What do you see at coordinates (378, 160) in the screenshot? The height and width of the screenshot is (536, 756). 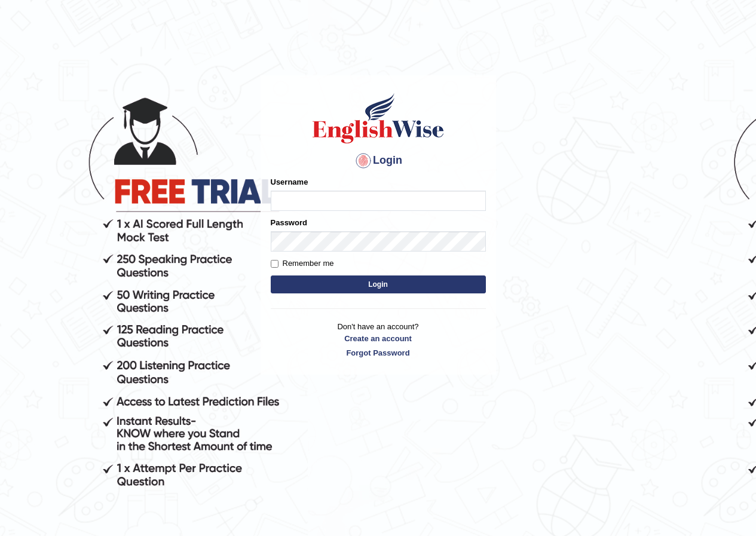 I see `h4: Login` at bounding box center [378, 160].